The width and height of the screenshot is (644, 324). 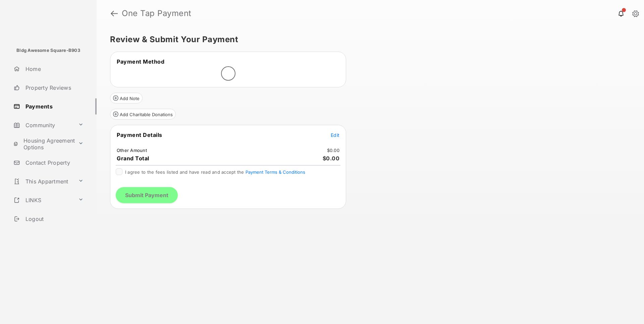 I want to click on strong: One Tap Payment, so click(x=157, y=14).